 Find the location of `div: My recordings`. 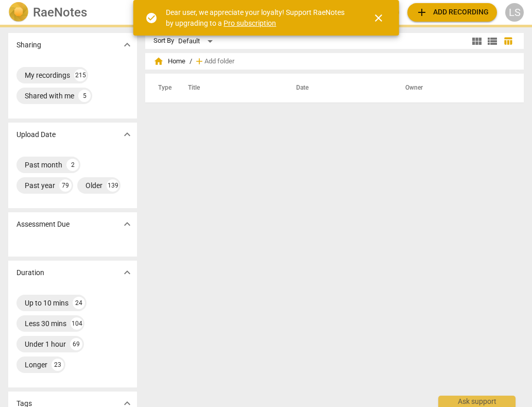

div: My recordings is located at coordinates (47, 75).